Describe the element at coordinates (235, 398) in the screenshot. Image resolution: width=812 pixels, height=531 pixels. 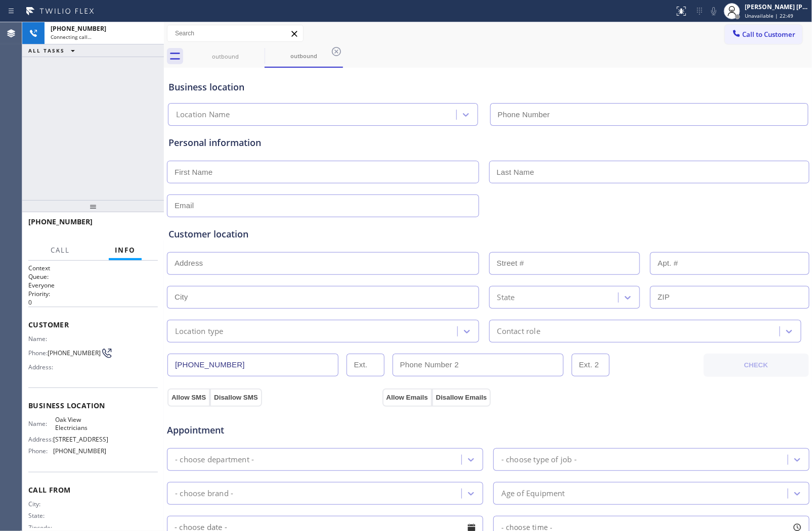
I see `button: Disallow SMS` at that location.